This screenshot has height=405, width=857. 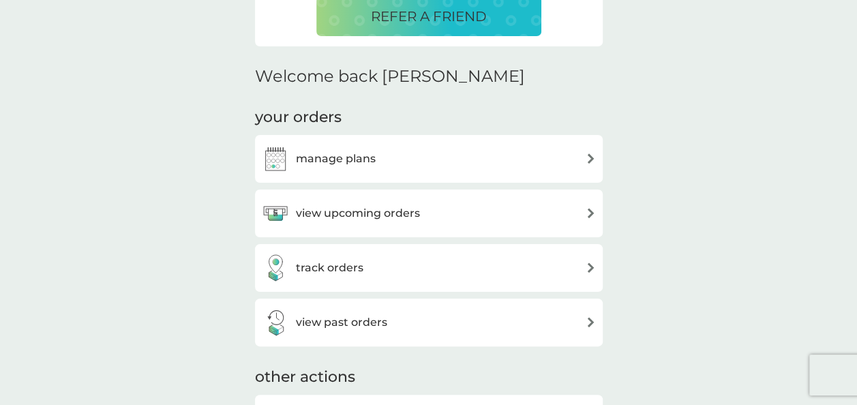 I want to click on h3: view upcoming orders, so click(x=358, y=213).